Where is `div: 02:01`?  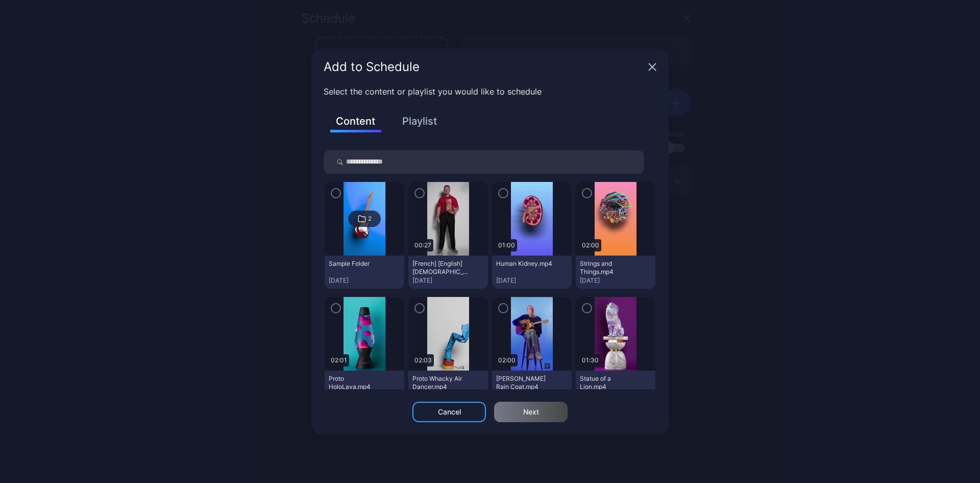
div: 02:01 is located at coordinates (339, 360).